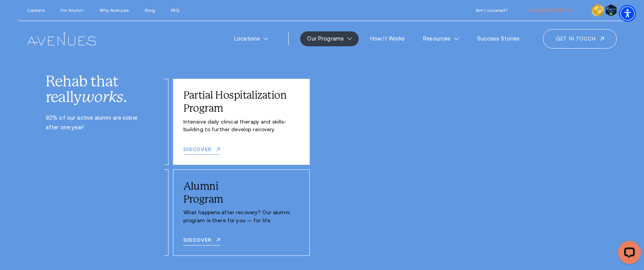  I want to click on div: Accessibility Menu, so click(628, 13).